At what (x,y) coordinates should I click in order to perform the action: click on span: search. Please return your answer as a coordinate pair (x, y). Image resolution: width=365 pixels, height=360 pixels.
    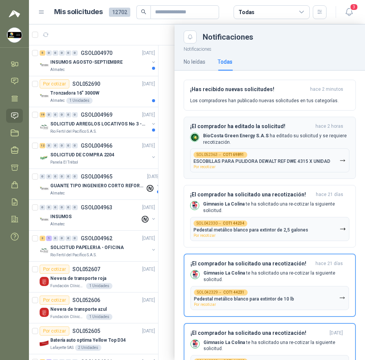
    Looking at the image, I should click on (144, 12).